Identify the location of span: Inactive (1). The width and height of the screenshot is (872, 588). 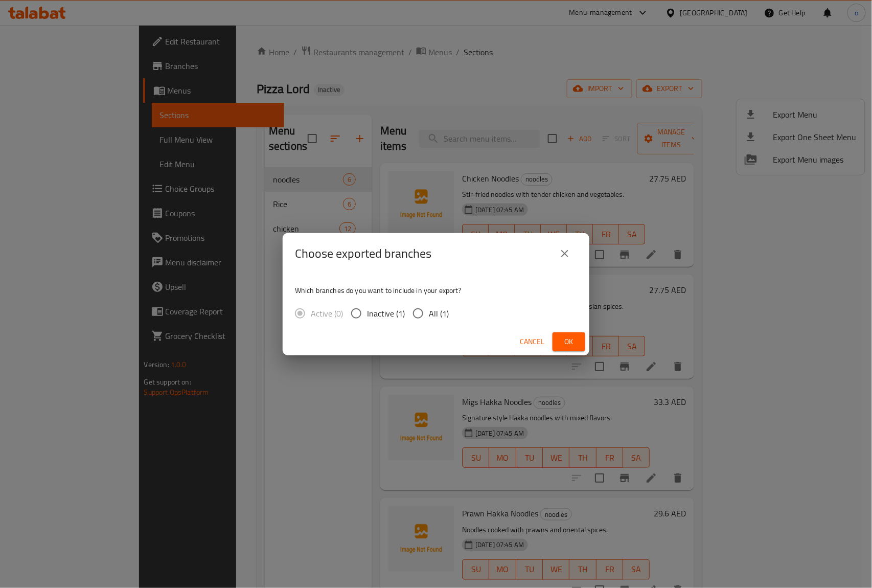
(386, 314).